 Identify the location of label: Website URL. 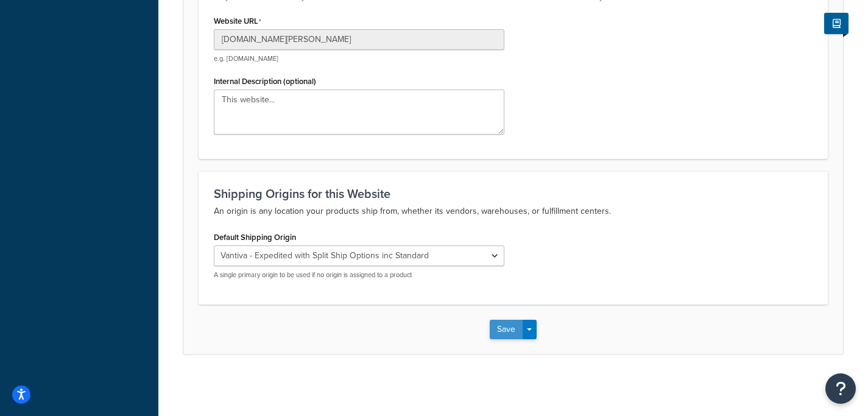
(237, 22).